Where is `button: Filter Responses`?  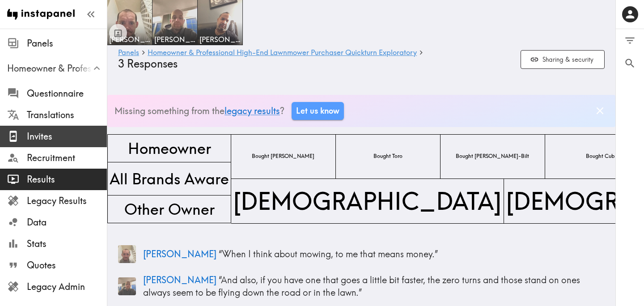 button: Filter Responses is located at coordinates (629, 40).